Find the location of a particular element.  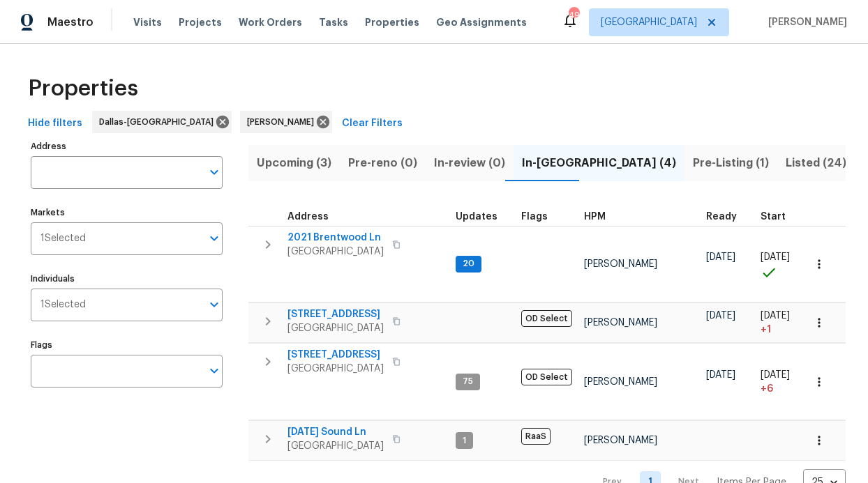

span: In-review (0) is located at coordinates (469, 163).